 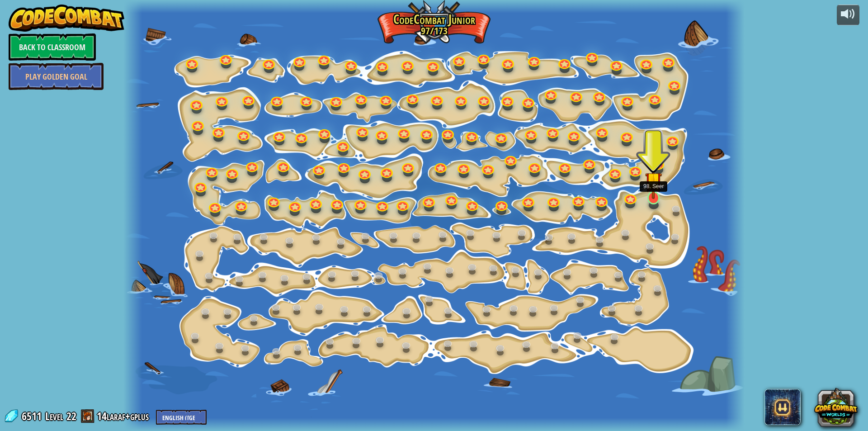 I want to click on a: Back to Classroom, so click(x=52, y=47).